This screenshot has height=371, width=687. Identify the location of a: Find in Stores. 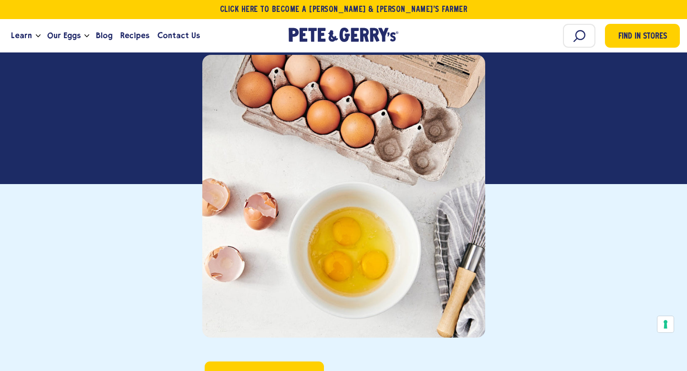
(642, 36).